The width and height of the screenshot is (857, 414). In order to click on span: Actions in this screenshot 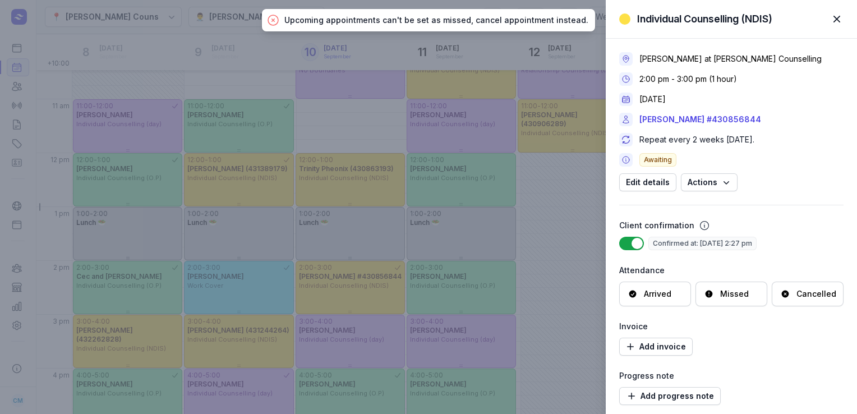, I will do `click(709, 182)`.